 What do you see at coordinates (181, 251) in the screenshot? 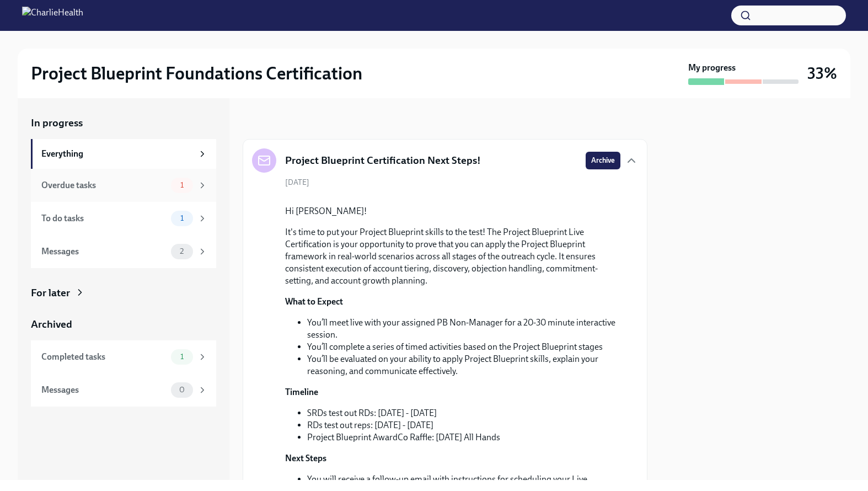
I see `span: 2` at bounding box center [181, 251].